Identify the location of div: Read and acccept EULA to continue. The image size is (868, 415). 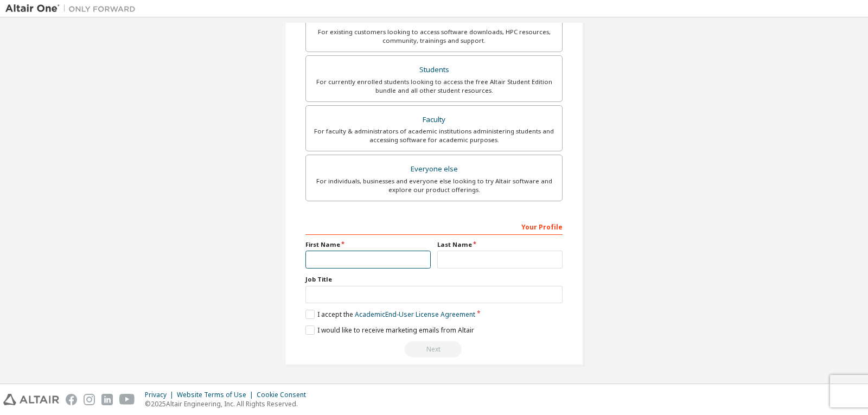
(434, 349).